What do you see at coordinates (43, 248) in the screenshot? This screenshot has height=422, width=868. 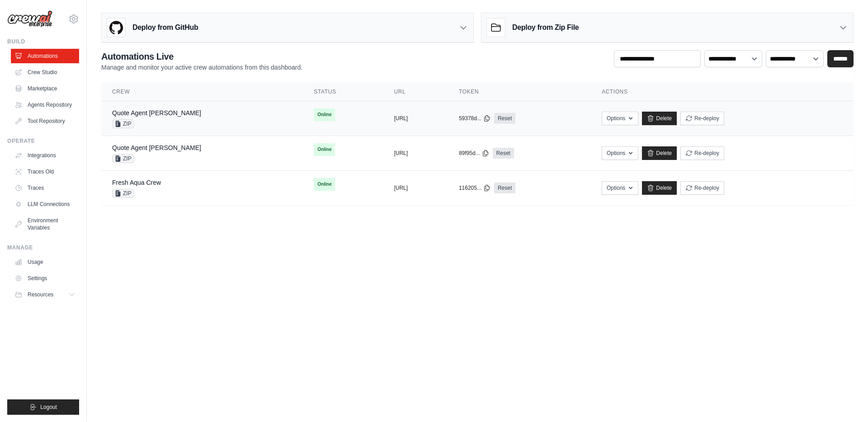 I see `div: Manage` at bounding box center [43, 248].